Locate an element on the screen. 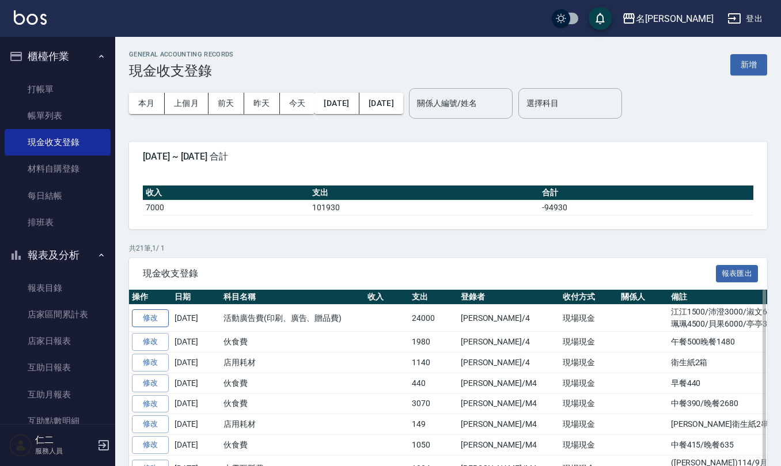 The height and width of the screenshot is (466, 781). td: 1140 is located at coordinates (433, 363).